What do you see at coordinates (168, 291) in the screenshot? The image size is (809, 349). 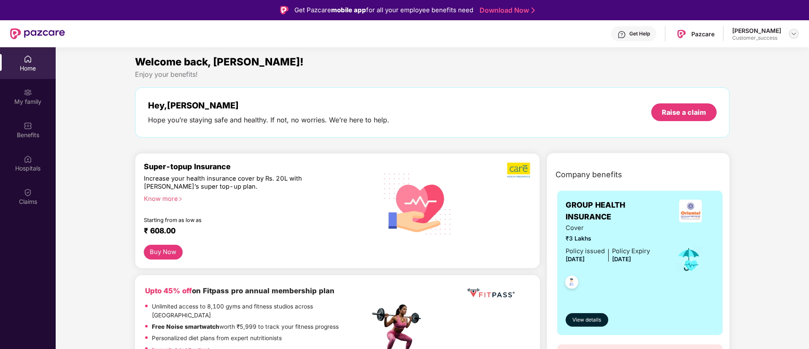 I see `b: Upto 45% off` at bounding box center [168, 291].